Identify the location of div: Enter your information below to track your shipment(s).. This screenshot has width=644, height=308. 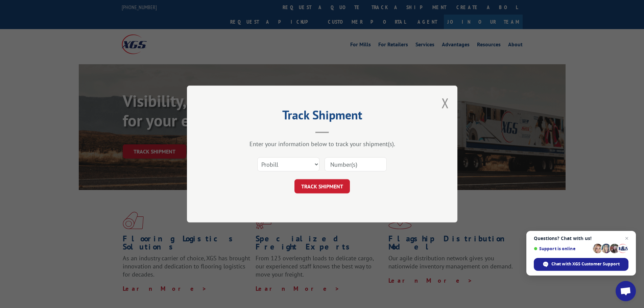
(322, 144).